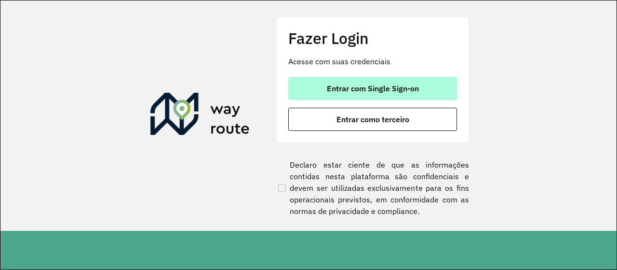 The width and height of the screenshot is (617, 270). Describe the element at coordinates (373, 61) in the screenshot. I see `p: Acesse com suas credenciais` at that location.